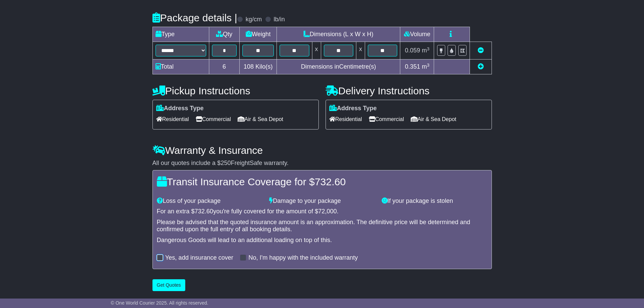  Describe the element at coordinates (258, 35) in the screenshot. I see `td: Weight` at that location.